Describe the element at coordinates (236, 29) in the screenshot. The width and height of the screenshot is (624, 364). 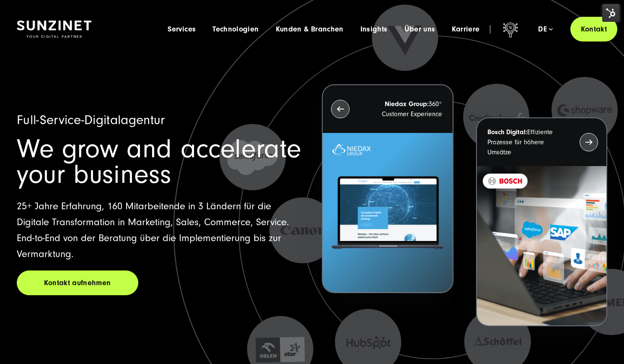
I see `span: Technologien` at that location.